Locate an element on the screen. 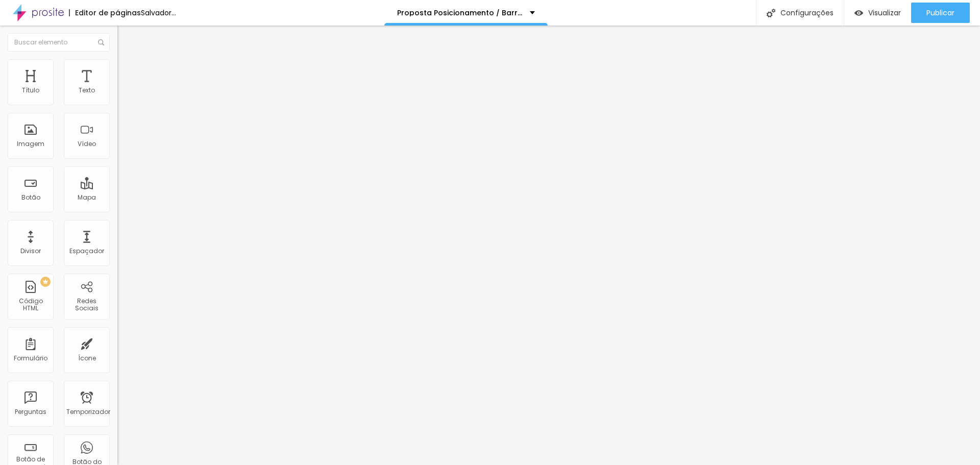  font: Texto is located at coordinates (86, 90).